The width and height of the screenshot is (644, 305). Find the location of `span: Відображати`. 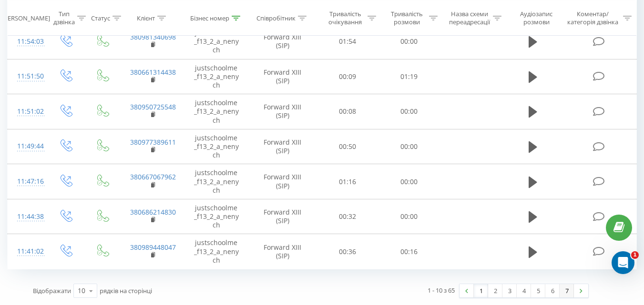

span: Відображати is located at coordinates (52, 291).